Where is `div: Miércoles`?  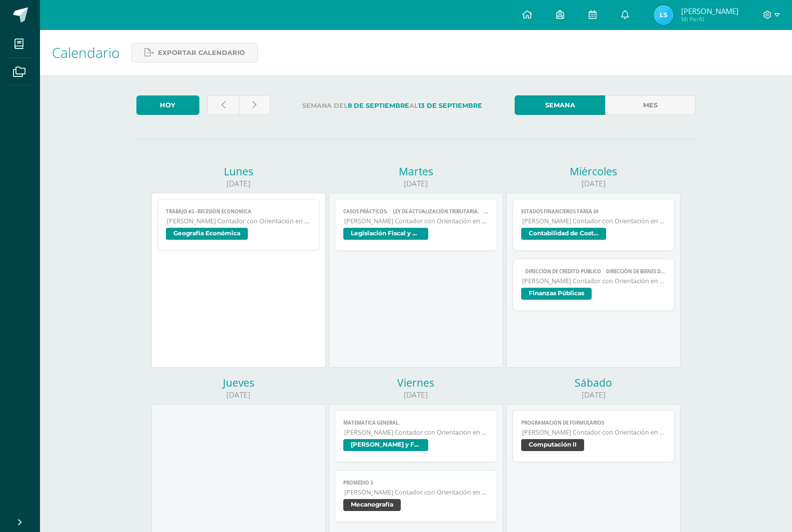
div: Miércoles is located at coordinates (593, 172).